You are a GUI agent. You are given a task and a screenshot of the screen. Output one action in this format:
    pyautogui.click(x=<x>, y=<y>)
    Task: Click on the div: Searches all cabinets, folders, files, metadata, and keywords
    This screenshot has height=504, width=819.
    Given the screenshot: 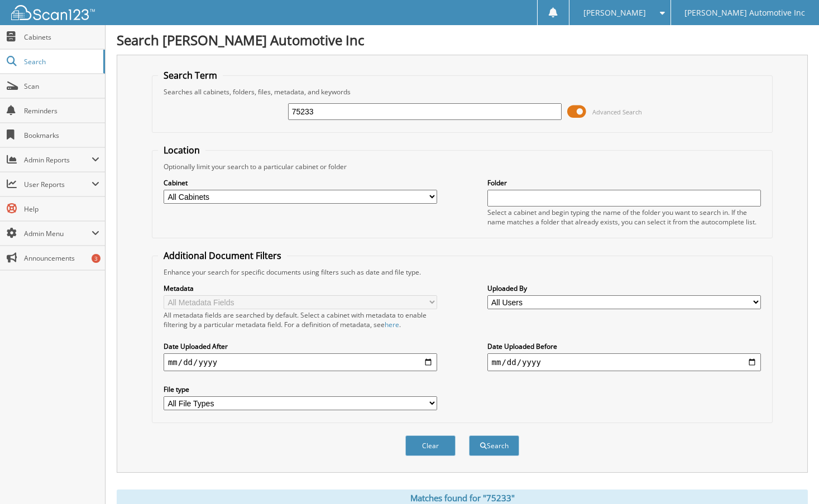 What is the action you would take?
    pyautogui.click(x=462, y=92)
    